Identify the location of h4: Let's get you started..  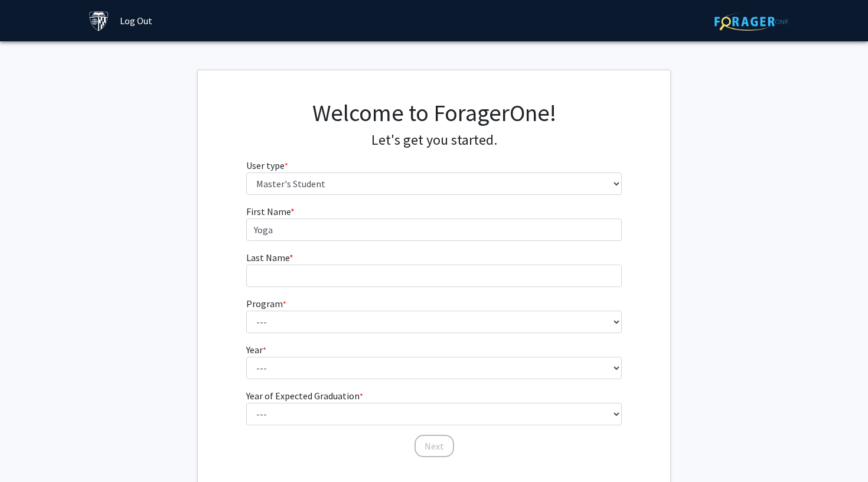
(434, 140).